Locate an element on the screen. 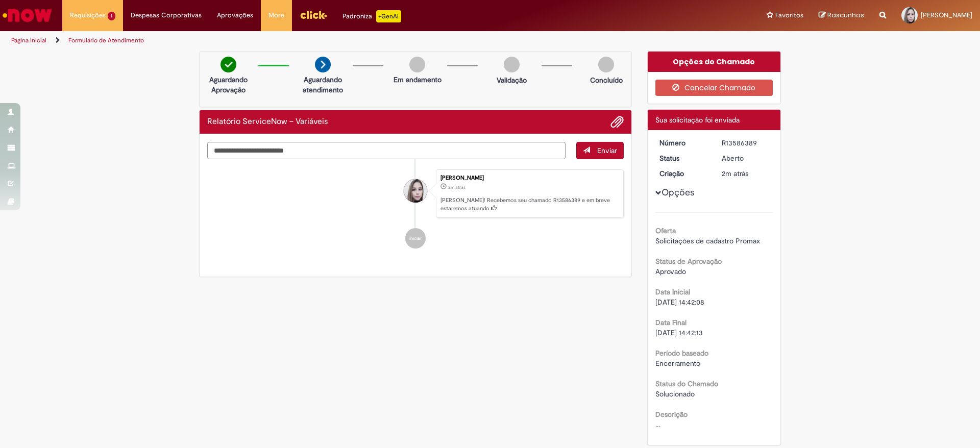  img: click_logo_yellow_360x200.png is located at coordinates (314, 15).